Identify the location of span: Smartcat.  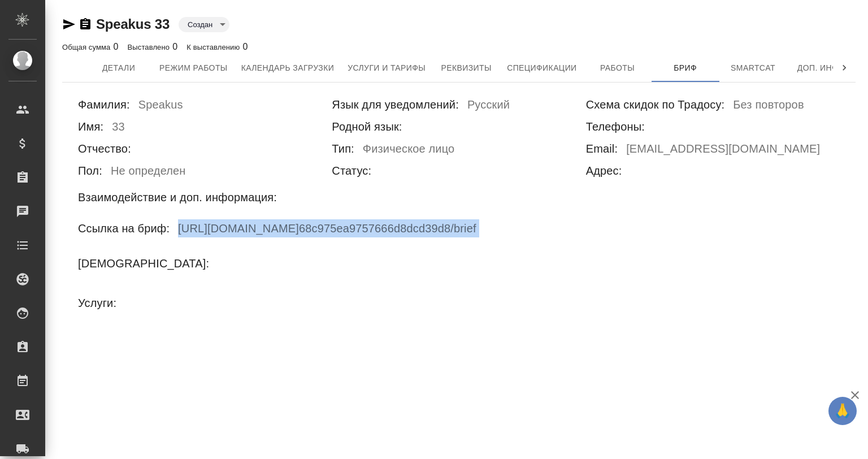
(753, 68).